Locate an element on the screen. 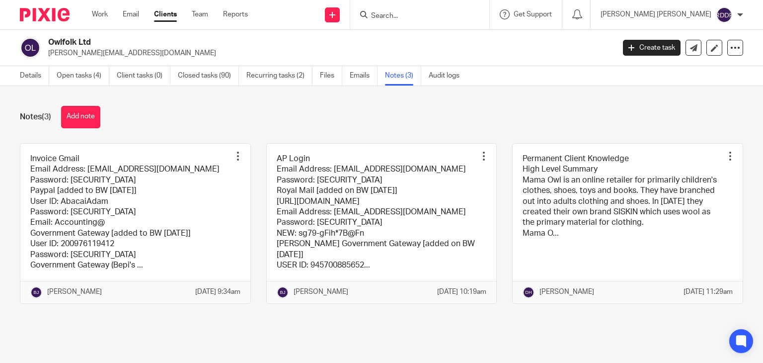 The width and height of the screenshot is (763, 363). a: Team is located at coordinates (200, 14).